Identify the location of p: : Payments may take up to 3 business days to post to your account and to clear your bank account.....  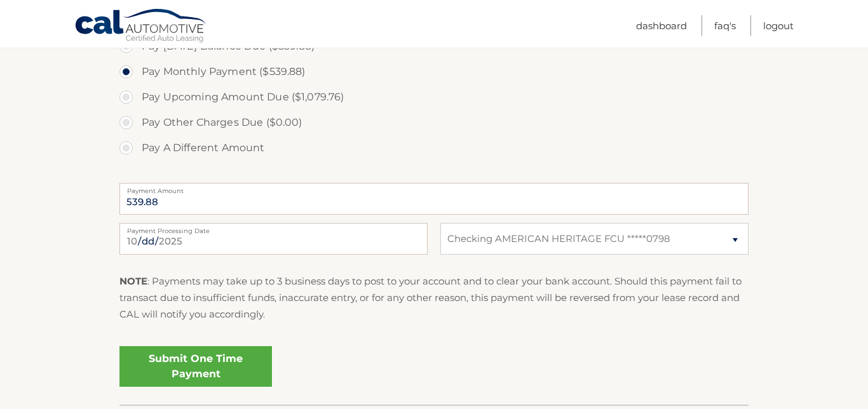
(434, 298).